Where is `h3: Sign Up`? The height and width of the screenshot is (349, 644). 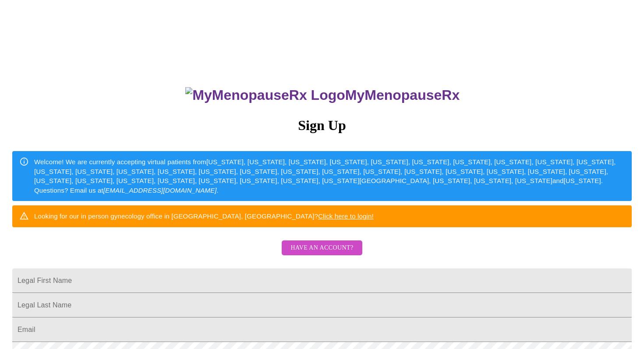 h3: Sign Up is located at coordinates (322, 125).